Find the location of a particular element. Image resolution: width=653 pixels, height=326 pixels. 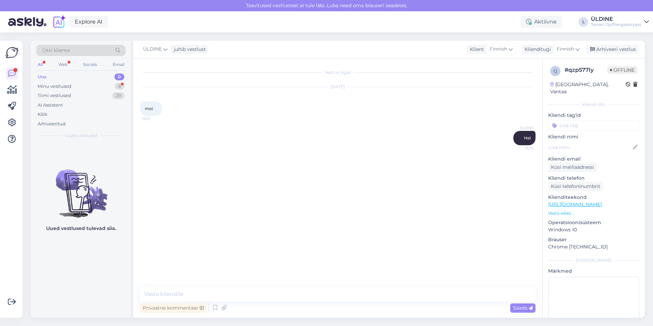

div: Uus is located at coordinates (42, 77).